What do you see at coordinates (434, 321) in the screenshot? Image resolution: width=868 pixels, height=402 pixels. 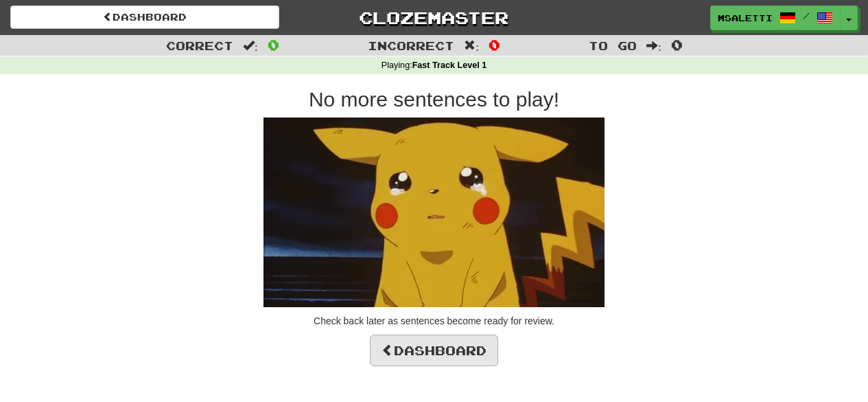 I see `p: Check back later as sentences become ready for review.` at bounding box center [434, 321].